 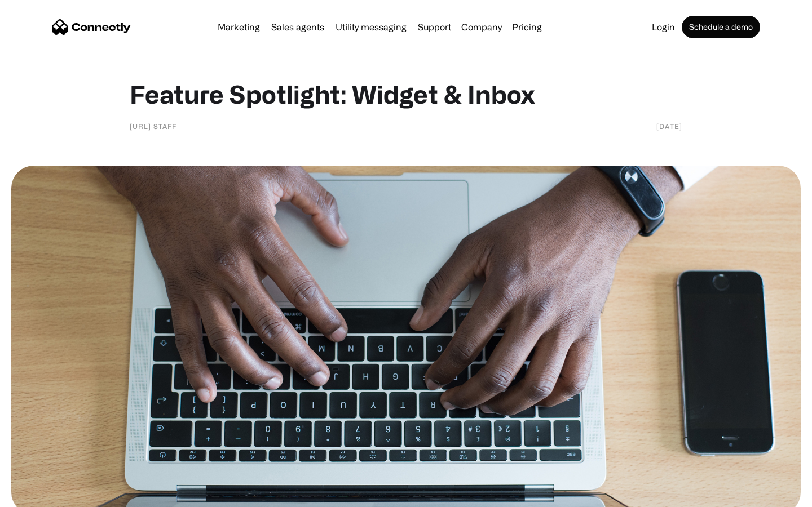 I want to click on aside: Language selected: English, so click(x=39, y=495).